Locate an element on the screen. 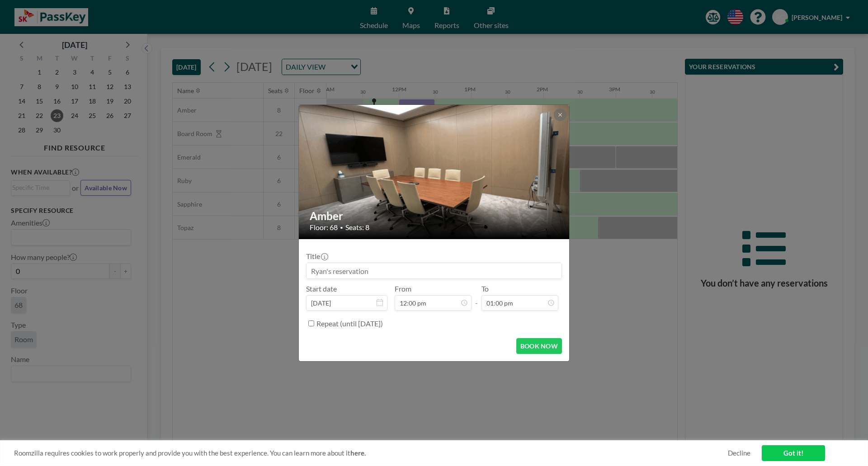  h2: Amber is located at coordinates (434, 216).